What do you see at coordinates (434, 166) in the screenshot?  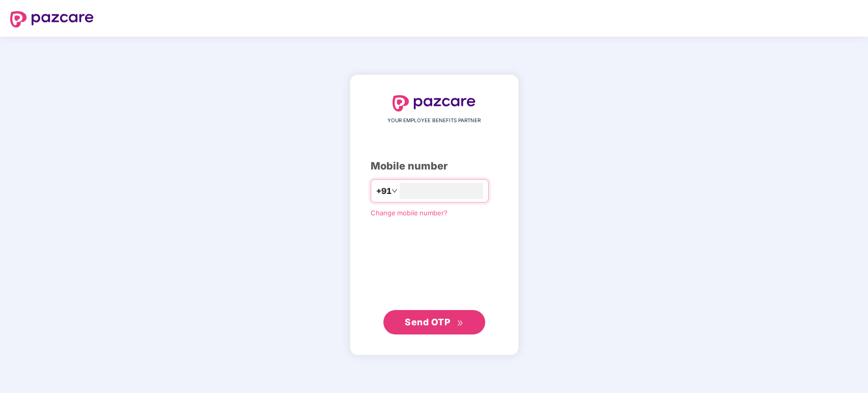 I see `div: Mobile number` at bounding box center [434, 166].